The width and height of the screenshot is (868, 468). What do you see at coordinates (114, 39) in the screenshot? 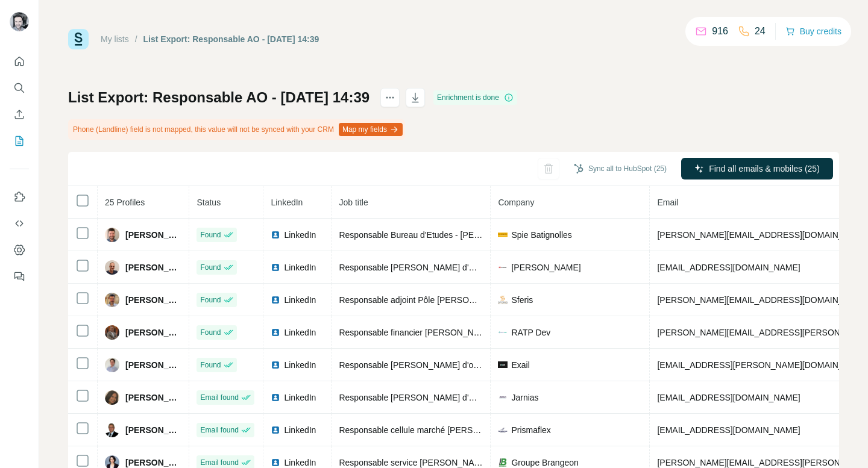
I see `a: My lists` at bounding box center [114, 39].